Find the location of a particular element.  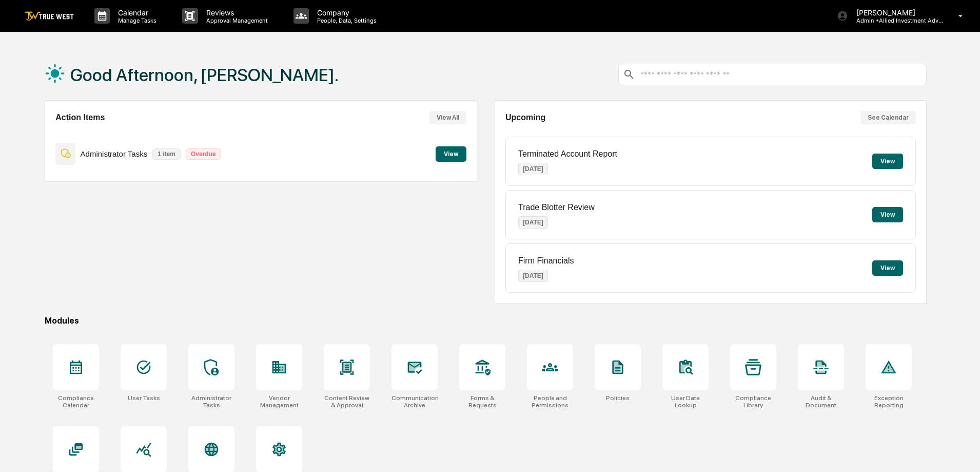

h2: Upcoming is located at coordinates (526, 118).